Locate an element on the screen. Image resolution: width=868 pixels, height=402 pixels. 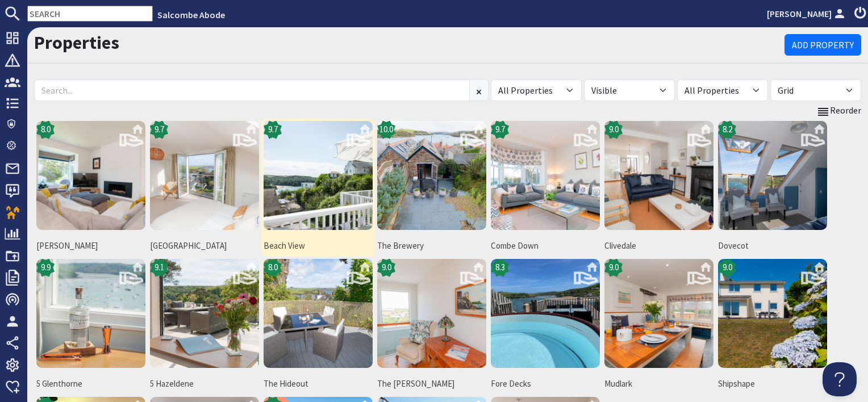
span: 9.9 is located at coordinates (46, 268).